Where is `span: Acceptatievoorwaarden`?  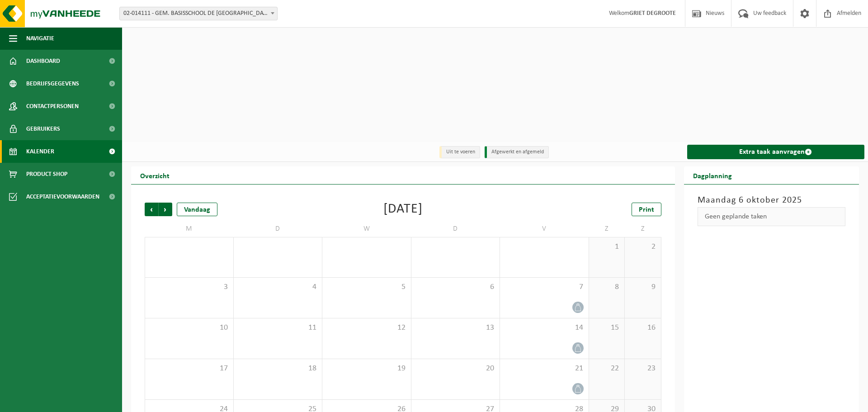
span: Acceptatievoorwaarden is located at coordinates (63, 197).